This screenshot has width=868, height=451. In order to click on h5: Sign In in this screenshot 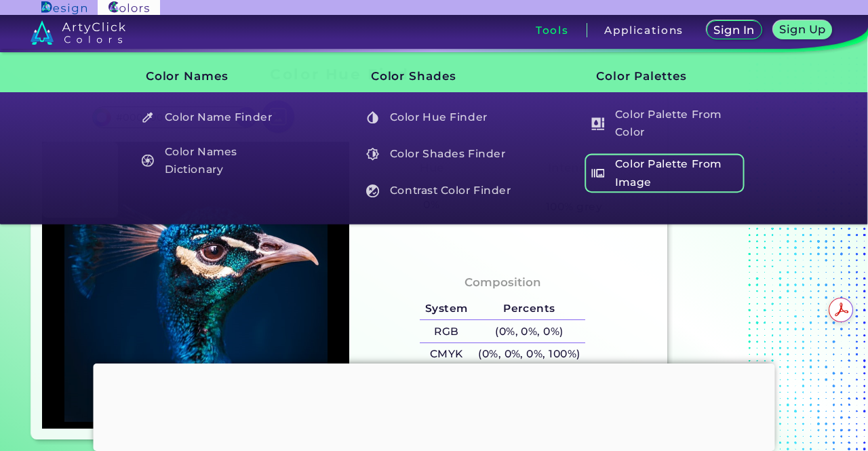, I will do `click(734, 30)`.